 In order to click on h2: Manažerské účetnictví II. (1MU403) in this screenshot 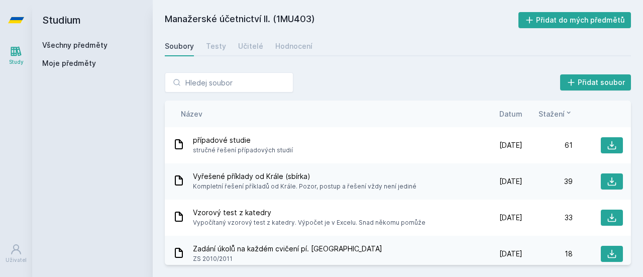, I will do `click(342, 20)`.